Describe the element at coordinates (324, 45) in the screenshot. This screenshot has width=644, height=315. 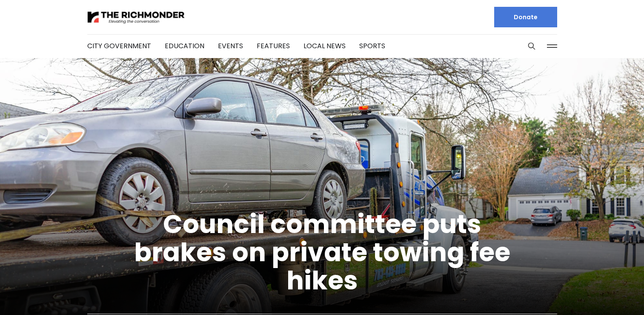
I see `a: Local News` at that location.